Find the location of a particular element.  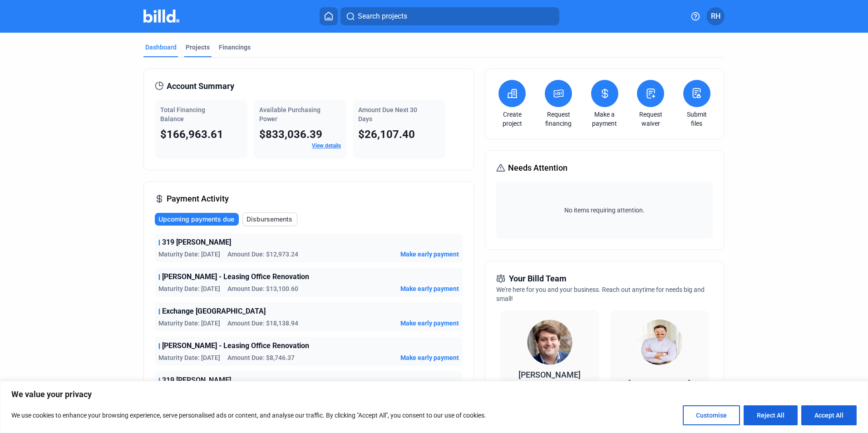

span: RH is located at coordinates (716, 16).